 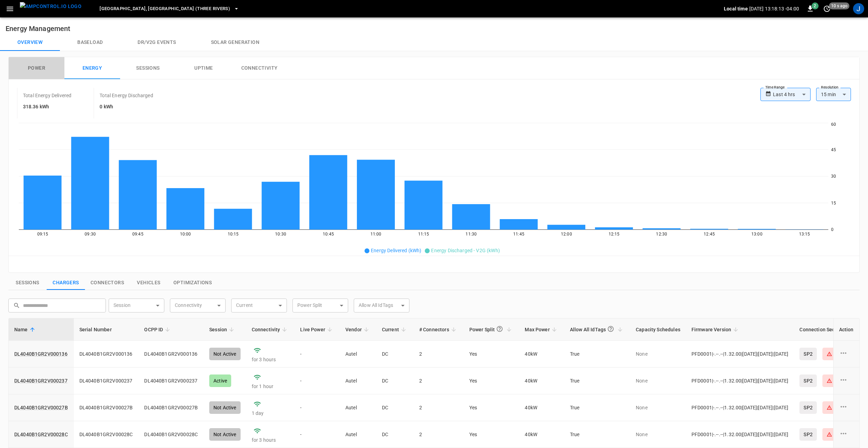 I want to click on span: Power Split, so click(x=492, y=329).